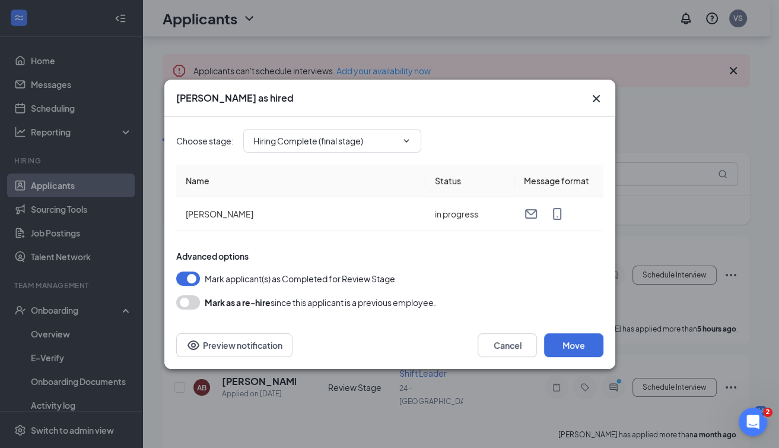  What do you see at coordinates (470, 180) in the screenshot?
I see `th: Status` at bounding box center [470, 180].